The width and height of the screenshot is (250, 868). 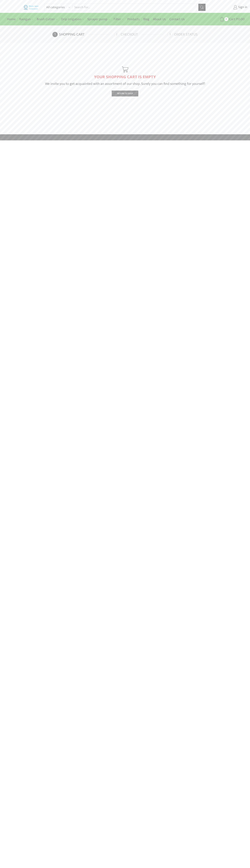 What do you see at coordinates (135, 7) in the screenshot?
I see `input: Search for...` at bounding box center [135, 7].